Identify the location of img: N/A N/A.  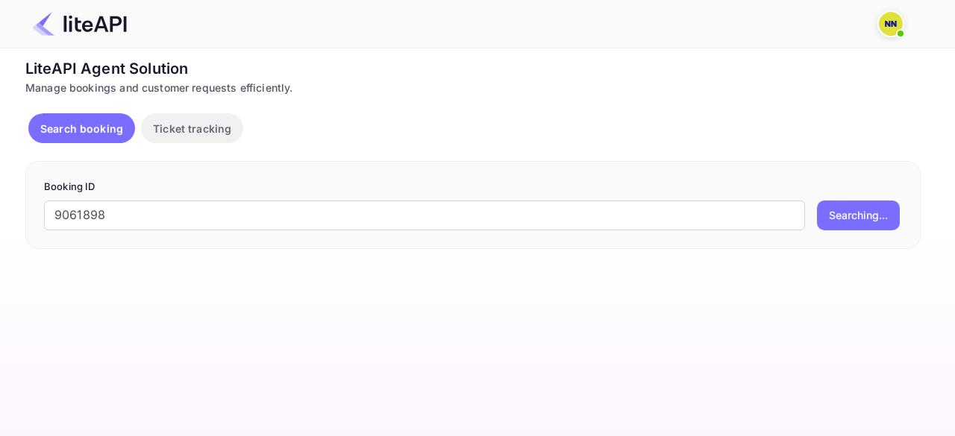
(891, 24).